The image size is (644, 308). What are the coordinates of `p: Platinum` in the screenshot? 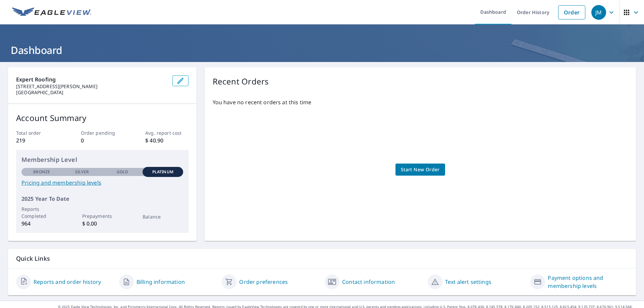 It's located at (163, 172).